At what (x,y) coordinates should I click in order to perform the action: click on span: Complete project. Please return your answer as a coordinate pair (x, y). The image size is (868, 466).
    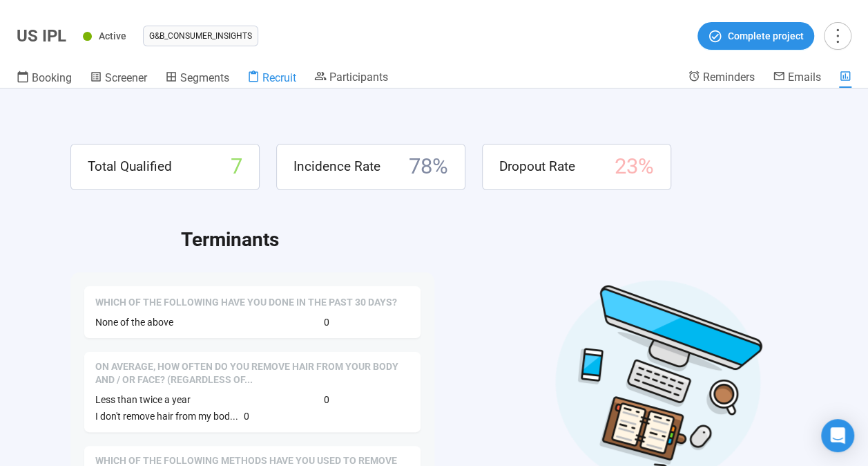
    Looking at the image, I should click on (766, 35).